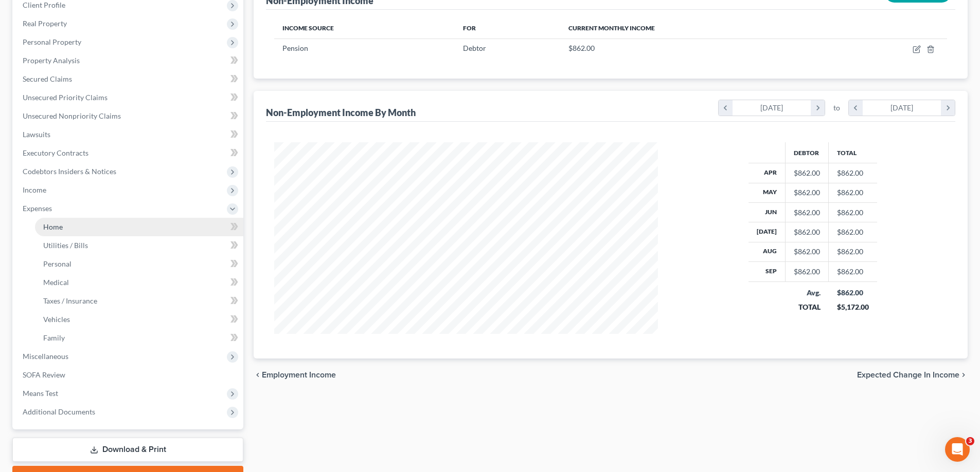  What do you see at coordinates (581, 48) in the screenshot?
I see `span: $862.00` at bounding box center [581, 48].